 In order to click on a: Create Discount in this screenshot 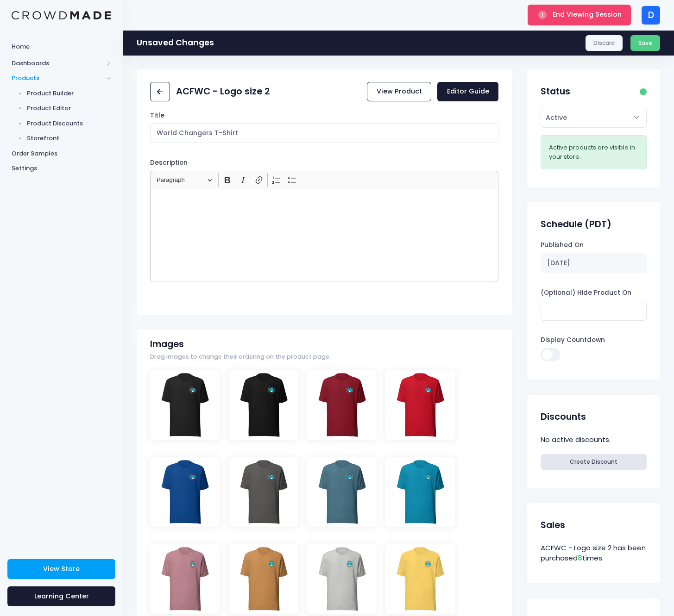, I will do `click(594, 462)`.